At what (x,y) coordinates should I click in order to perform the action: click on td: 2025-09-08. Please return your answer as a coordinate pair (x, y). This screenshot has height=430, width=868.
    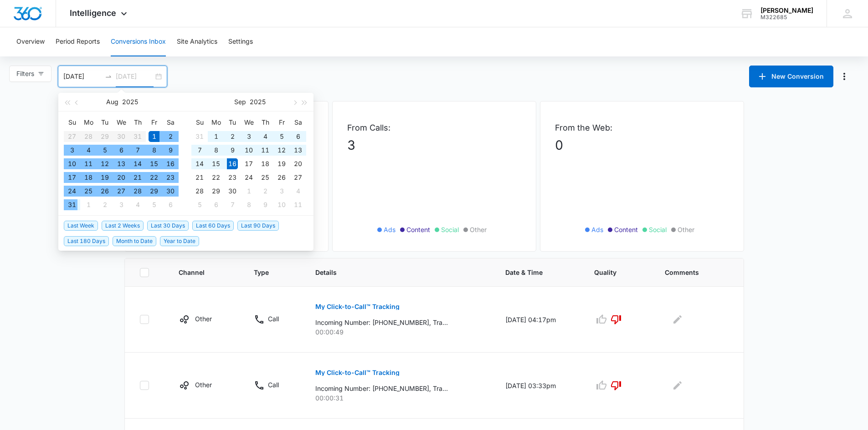
    Looking at the image, I should click on (216, 150).